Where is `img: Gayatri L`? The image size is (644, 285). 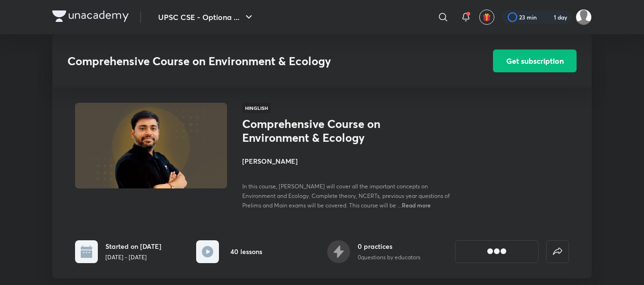
img: Gayatri L is located at coordinates (584, 17).